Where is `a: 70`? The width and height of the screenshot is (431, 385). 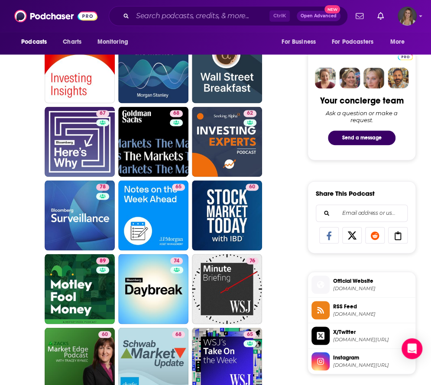 a: 70 is located at coordinates (80, 68).